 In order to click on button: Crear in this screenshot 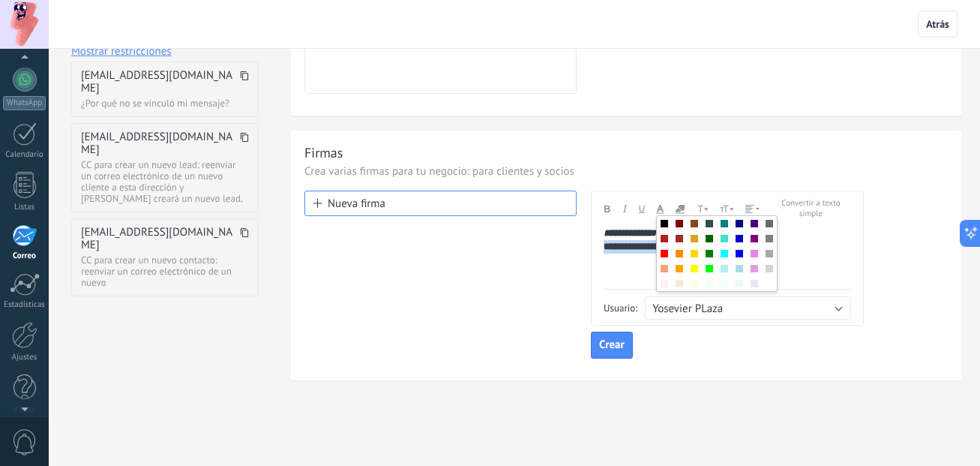, I will do `click(612, 345)`.